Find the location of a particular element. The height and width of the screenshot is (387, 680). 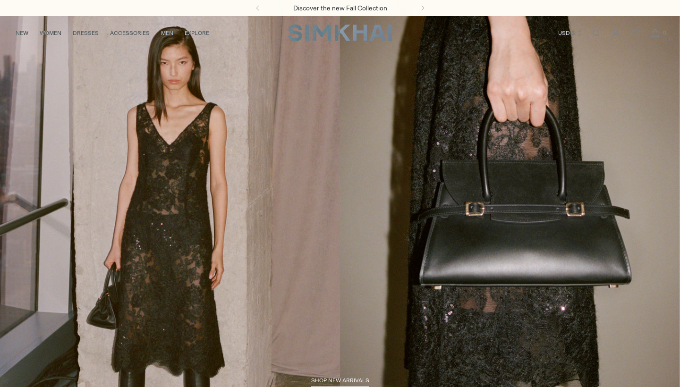

a: Open cart modal is located at coordinates (656, 33).